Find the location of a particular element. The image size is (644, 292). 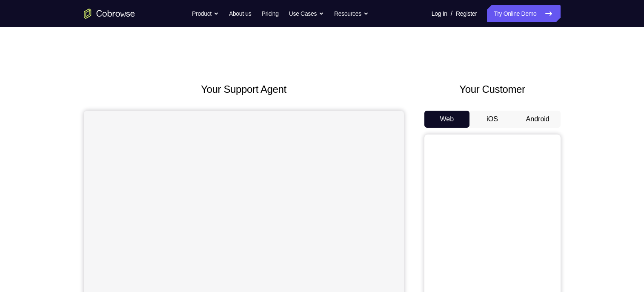

a: Register is located at coordinates (466, 14).